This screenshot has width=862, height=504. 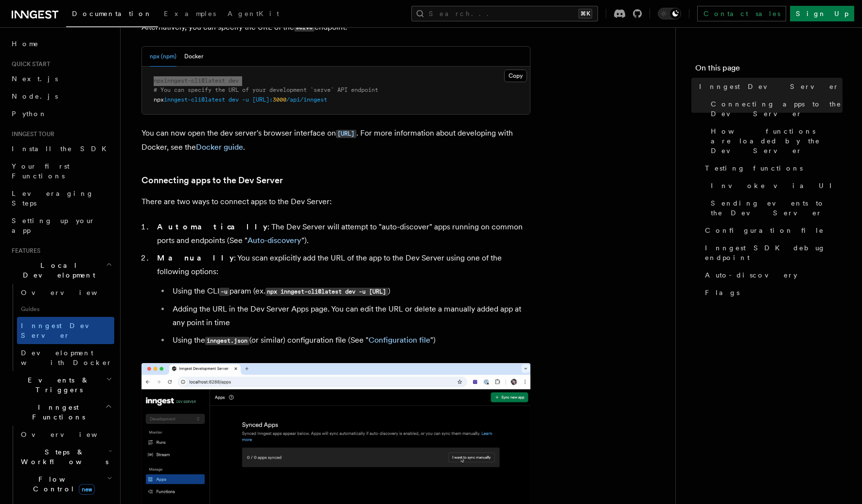 I want to click on button: Steps & Workflows, so click(x=65, y=457).